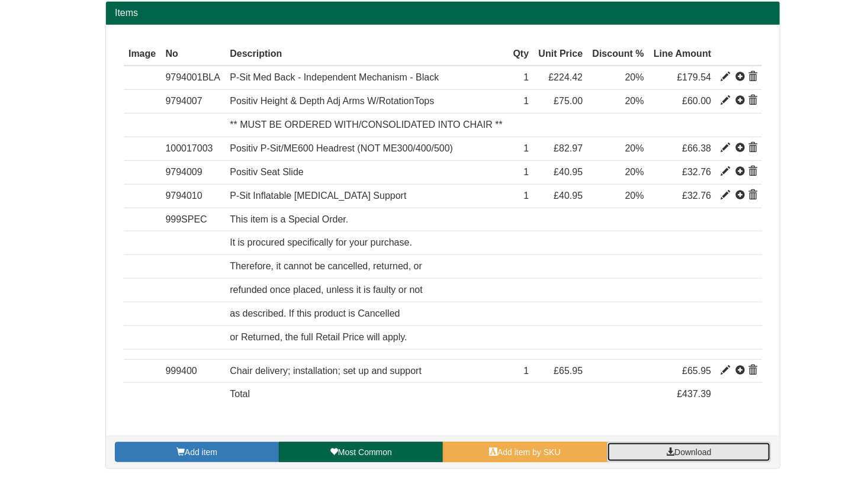 The height and width of the screenshot is (477, 868). Describe the element at coordinates (366, 124) in the screenshot. I see `span: ** MUST BE ORDERED WITH/CONSOLIDATED INTO CHAIR **` at that location.